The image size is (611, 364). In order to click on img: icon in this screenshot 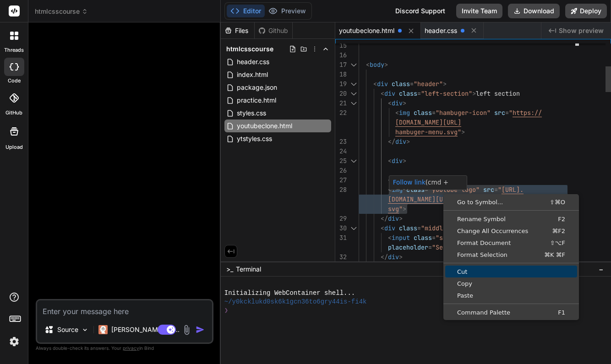, I will do `click(200, 329)`.